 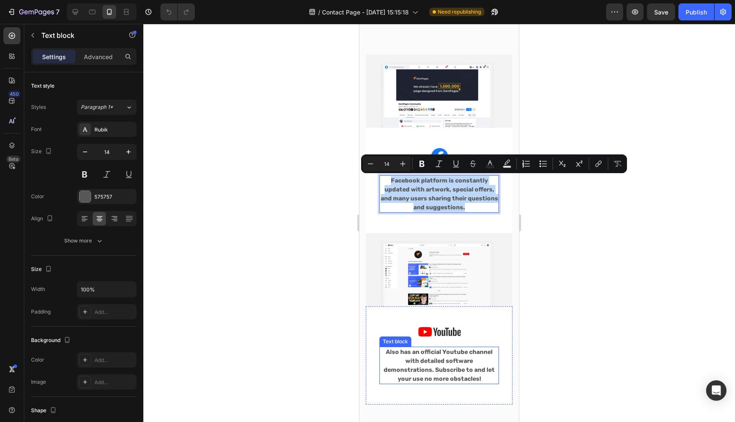 I want to click on span: Paragraph 1*, so click(x=97, y=107).